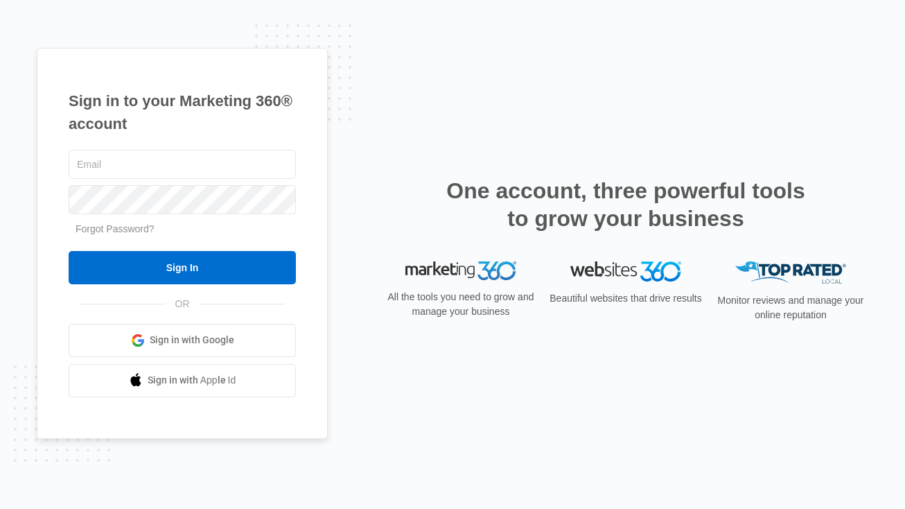  I want to click on p: Beautiful websites that drive results, so click(626, 298).